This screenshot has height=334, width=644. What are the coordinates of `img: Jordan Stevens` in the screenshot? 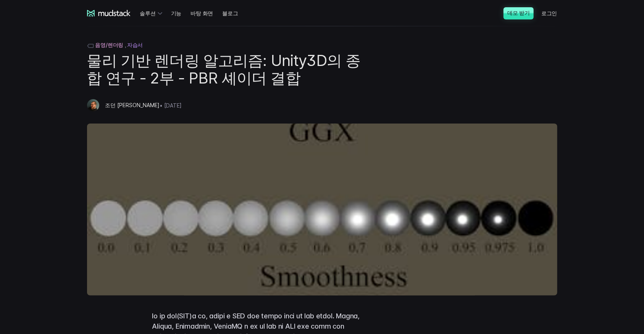 It's located at (93, 105).